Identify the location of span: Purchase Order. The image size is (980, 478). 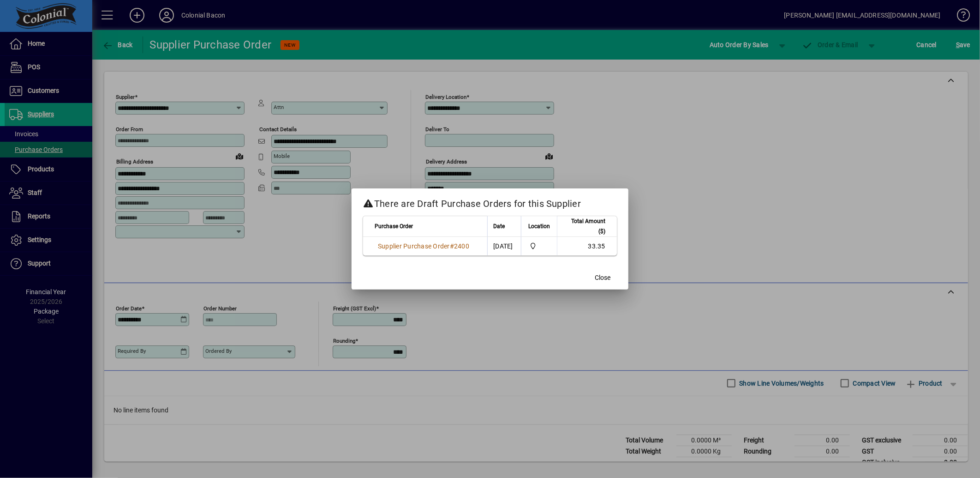
(393, 227).